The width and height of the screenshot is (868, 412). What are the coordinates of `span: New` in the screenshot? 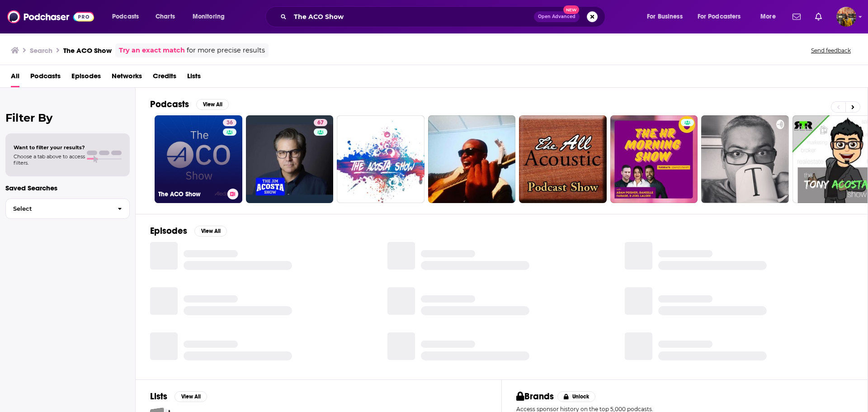 It's located at (572, 9).